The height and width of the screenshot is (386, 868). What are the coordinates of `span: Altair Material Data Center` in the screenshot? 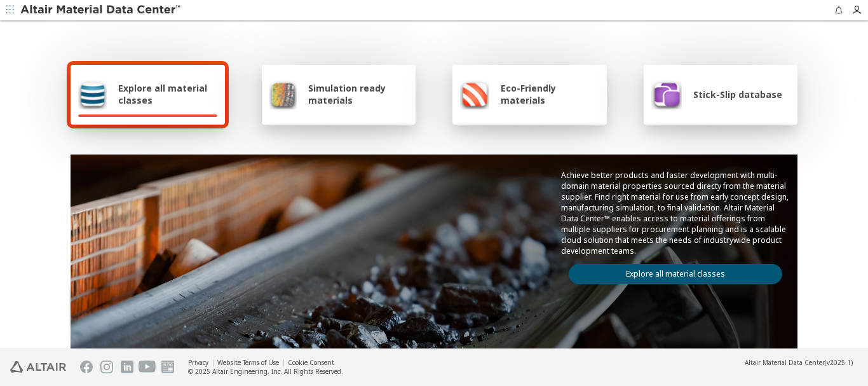 It's located at (784, 363).